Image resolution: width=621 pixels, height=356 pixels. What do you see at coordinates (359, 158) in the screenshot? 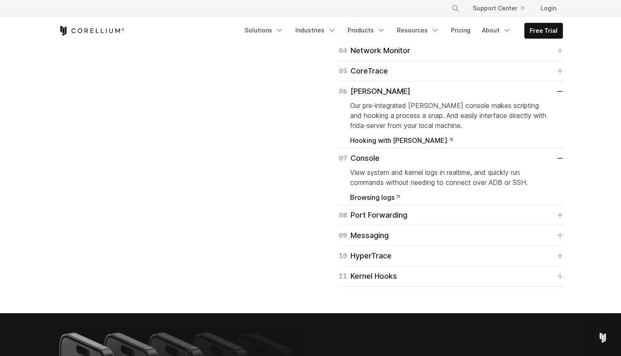
I see `div: Console` at bounding box center [359, 158].